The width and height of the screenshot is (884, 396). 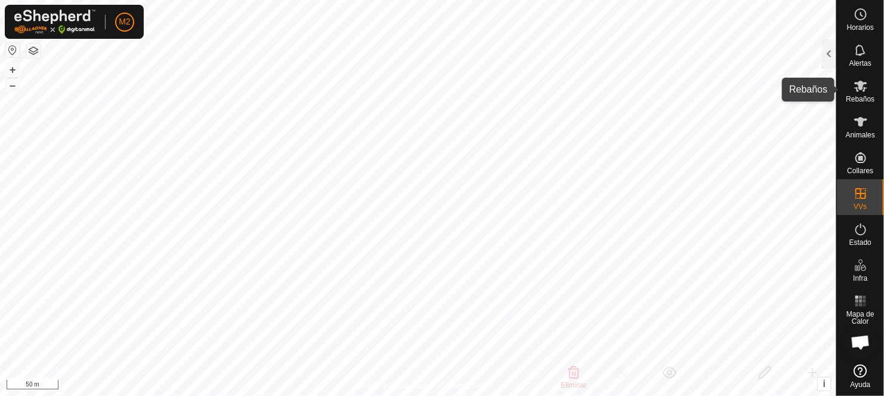 I want to click on span: Collares, so click(x=861, y=171).